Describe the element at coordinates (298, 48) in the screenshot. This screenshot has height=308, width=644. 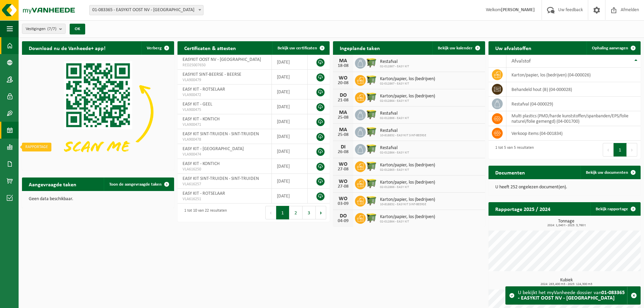
I see `span: Bekijk uw certificaten` at that location.